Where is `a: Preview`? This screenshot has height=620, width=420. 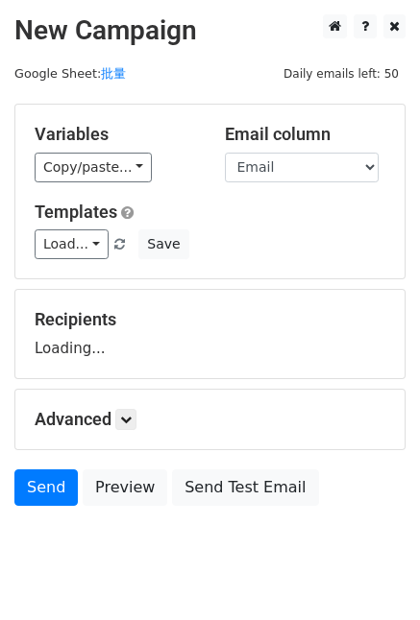
a: Preview is located at coordinates (125, 488).